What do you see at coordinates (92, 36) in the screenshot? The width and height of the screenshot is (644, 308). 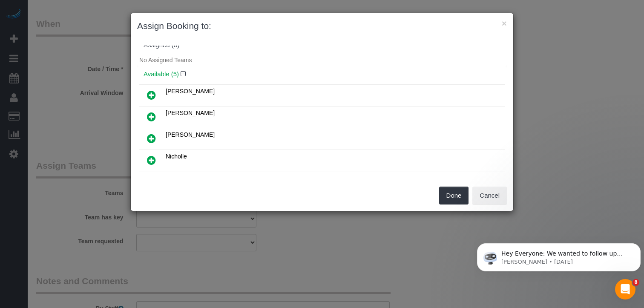 I see `p: Message from Ellie, sent 2d ago` at bounding box center [92, 36].